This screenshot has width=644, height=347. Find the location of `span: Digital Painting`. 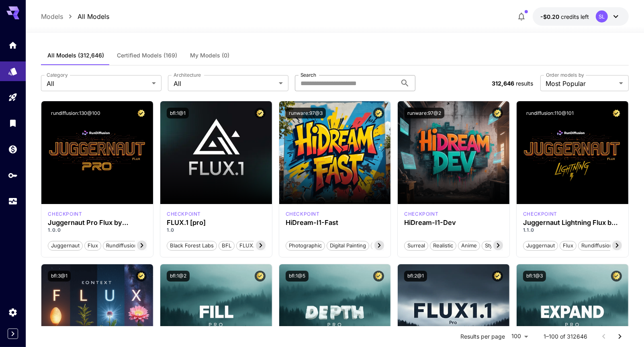

span: Digital Painting is located at coordinates (348, 246).